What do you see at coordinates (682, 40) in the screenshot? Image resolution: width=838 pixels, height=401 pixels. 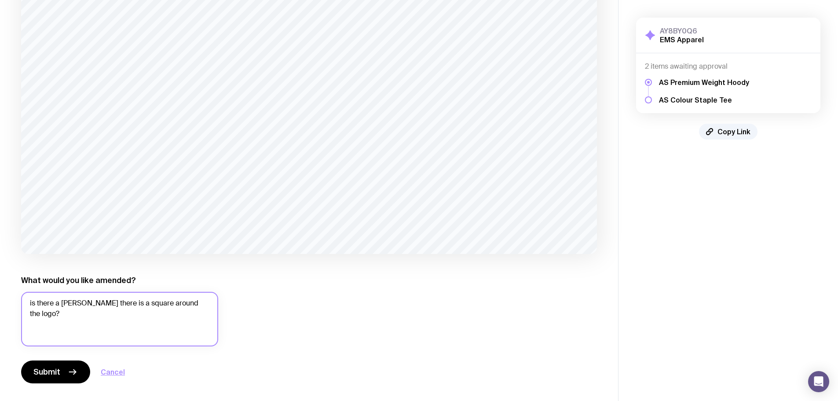 I see `h2: EMS Apparel` at bounding box center [682, 40].